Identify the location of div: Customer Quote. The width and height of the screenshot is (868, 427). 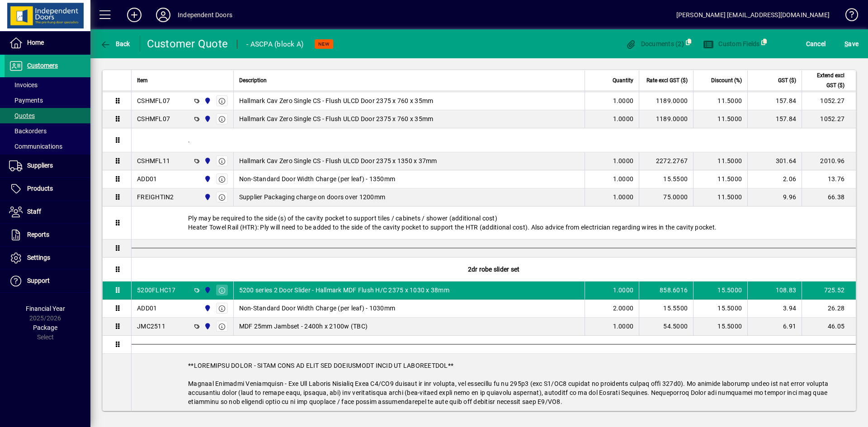
(188, 44).